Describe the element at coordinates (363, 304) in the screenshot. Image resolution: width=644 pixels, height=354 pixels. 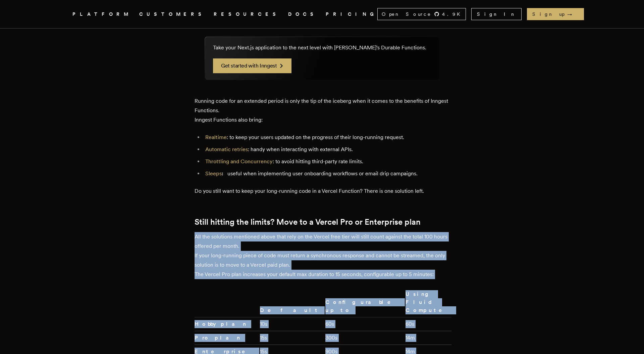
I see `th: Configurable up to` at that location.